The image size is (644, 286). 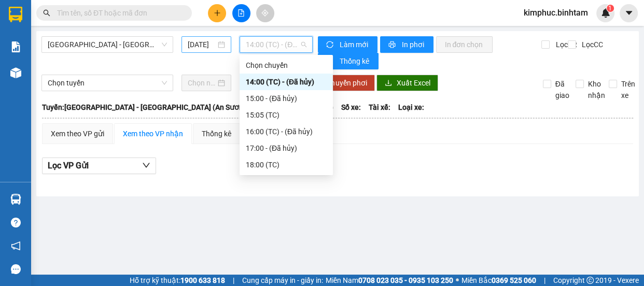 What do you see at coordinates (610, 8) in the screenshot?
I see `sup: 1` at bounding box center [610, 8].